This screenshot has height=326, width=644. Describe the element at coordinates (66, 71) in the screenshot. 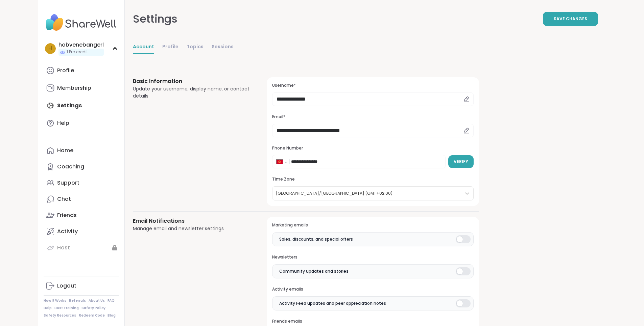

I see `div: Profile` at that location.